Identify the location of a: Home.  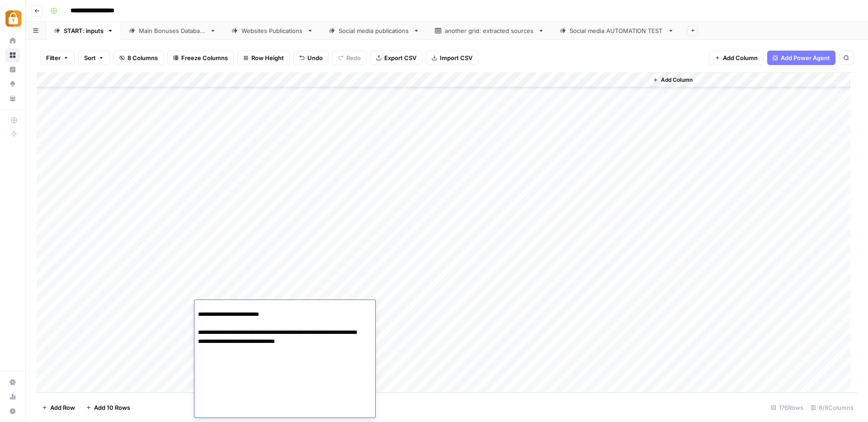
(13, 41).